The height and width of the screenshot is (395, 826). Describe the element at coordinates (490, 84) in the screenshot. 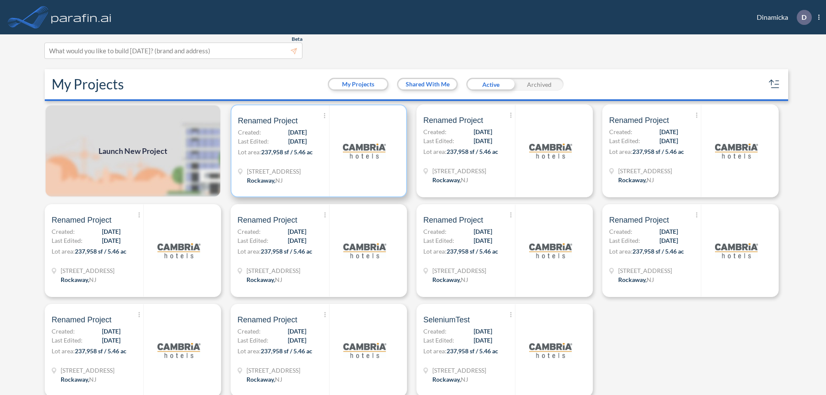

I see `div: Active` at that location.